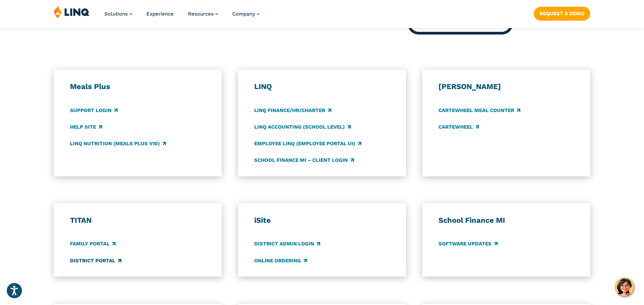  Describe the element at coordinates (182, 17) in the screenshot. I see `nav: Primary Navigation` at that location.